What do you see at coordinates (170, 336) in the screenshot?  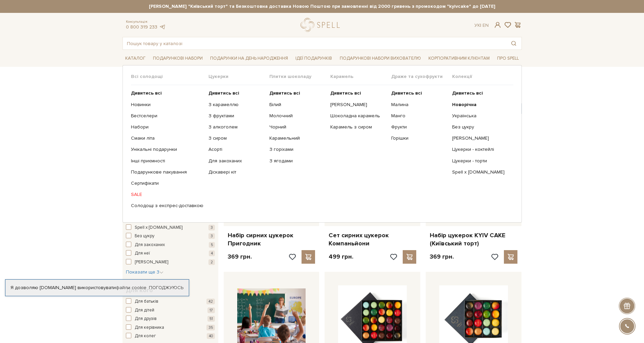 I see `button: Для колег 40` at bounding box center [170, 336].